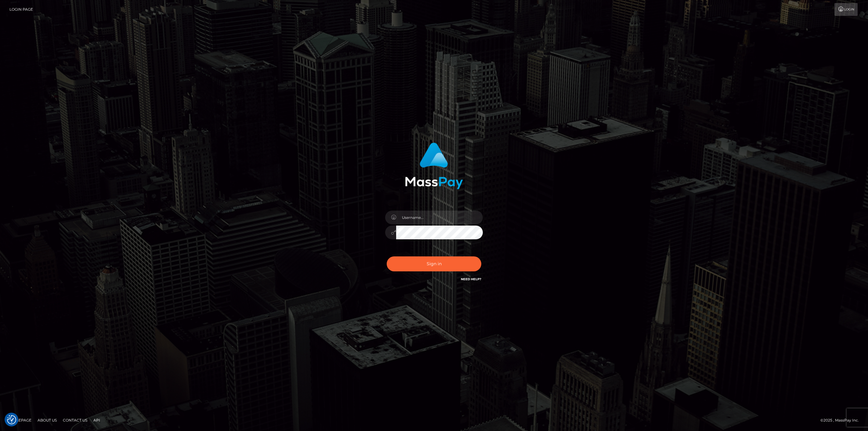  I want to click on div: © 2025 , MassPay Inc., so click(841, 421).